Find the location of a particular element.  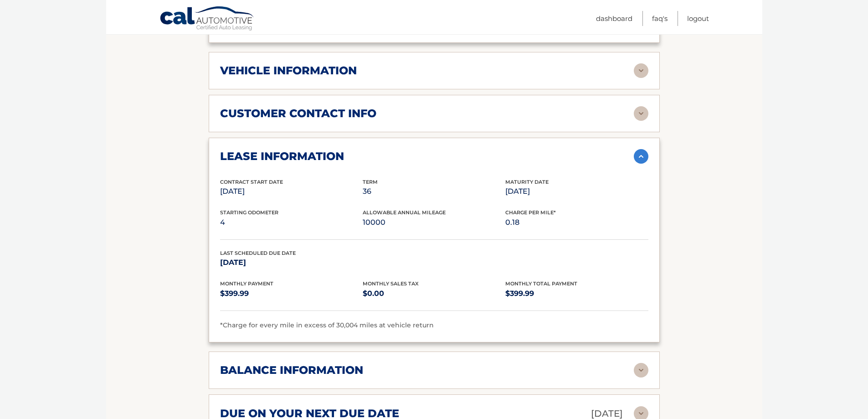

span: Last Scheduled Due Date is located at coordinates (258, 253).